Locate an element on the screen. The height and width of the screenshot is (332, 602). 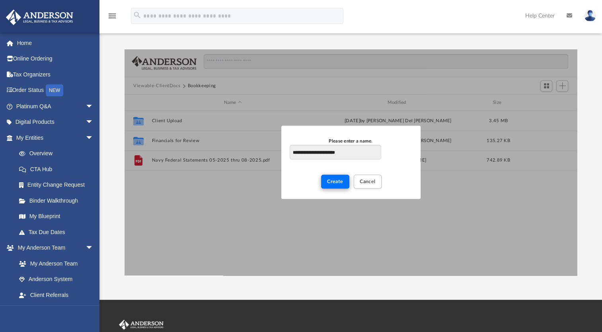
button: Create is located at coordinates (335, 181).